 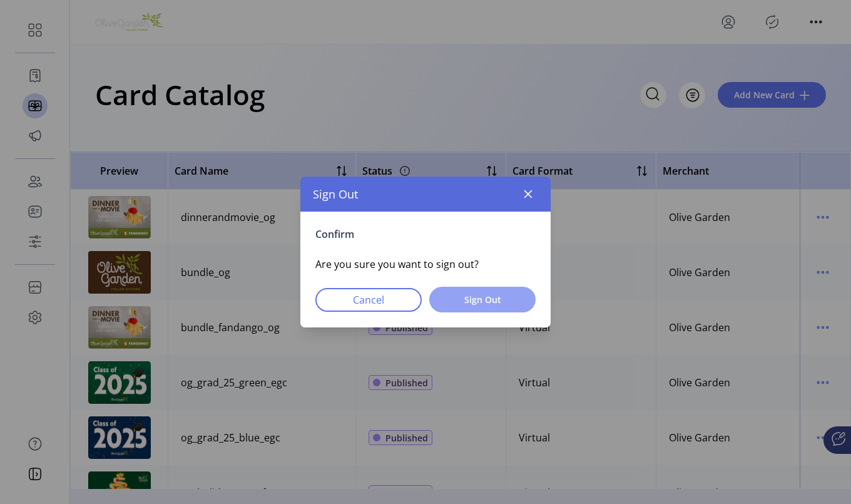 I want to click on button: Sign Out, so click(x=483, y=299).